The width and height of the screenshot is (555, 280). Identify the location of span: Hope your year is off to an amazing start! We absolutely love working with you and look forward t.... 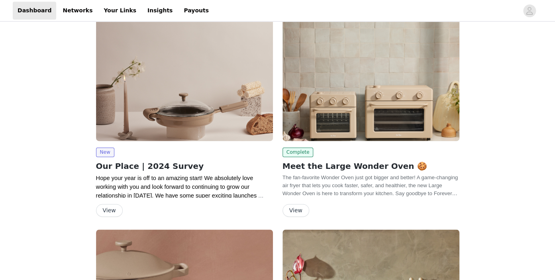
(180, 191).